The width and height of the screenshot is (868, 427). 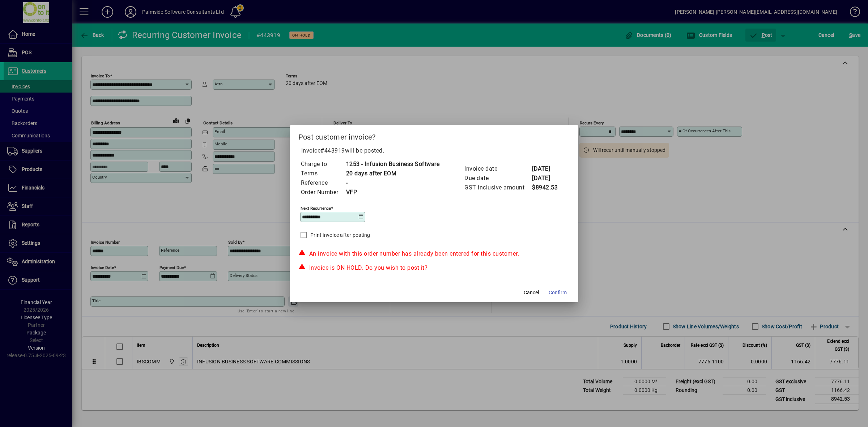 What do you see at coordinates (434, 135) in the screenshot?
I see `h2: Post customer invoice?` at bounding box center [434, 135].